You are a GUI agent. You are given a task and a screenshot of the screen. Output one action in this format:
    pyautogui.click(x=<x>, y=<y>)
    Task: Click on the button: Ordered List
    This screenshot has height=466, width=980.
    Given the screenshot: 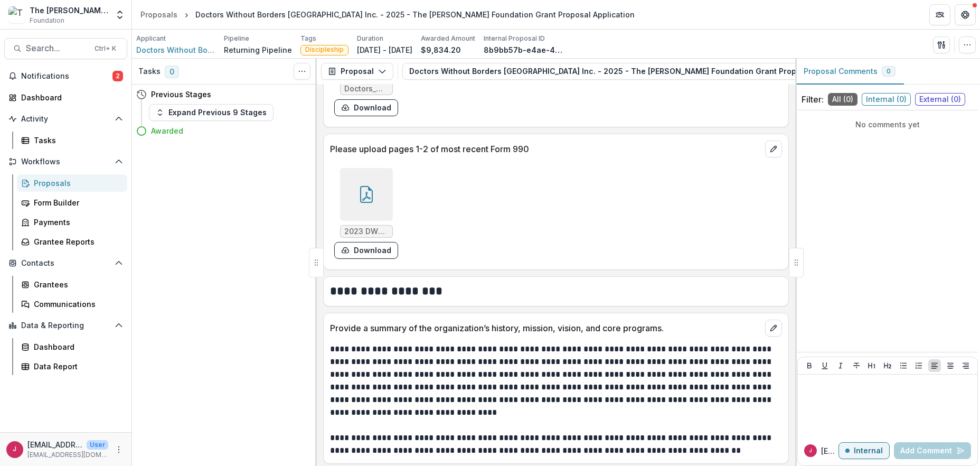 What is the action you would take?
    pyautogui.click(x=918, y=365)
    